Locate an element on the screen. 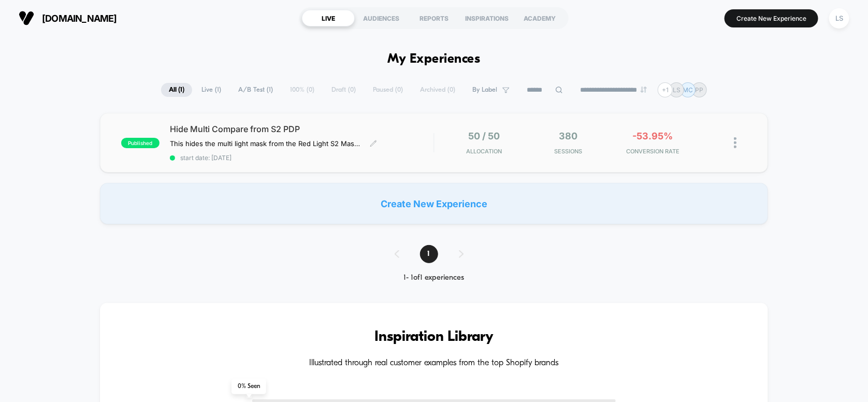 The image size is (868, 402). img: Visually logo is located at coordinates (26, 18).